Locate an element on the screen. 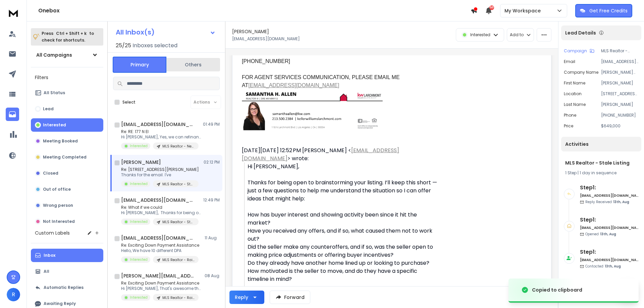 The image size is (644, 308). p: 11 Aug is located at coordinates (212, 238).